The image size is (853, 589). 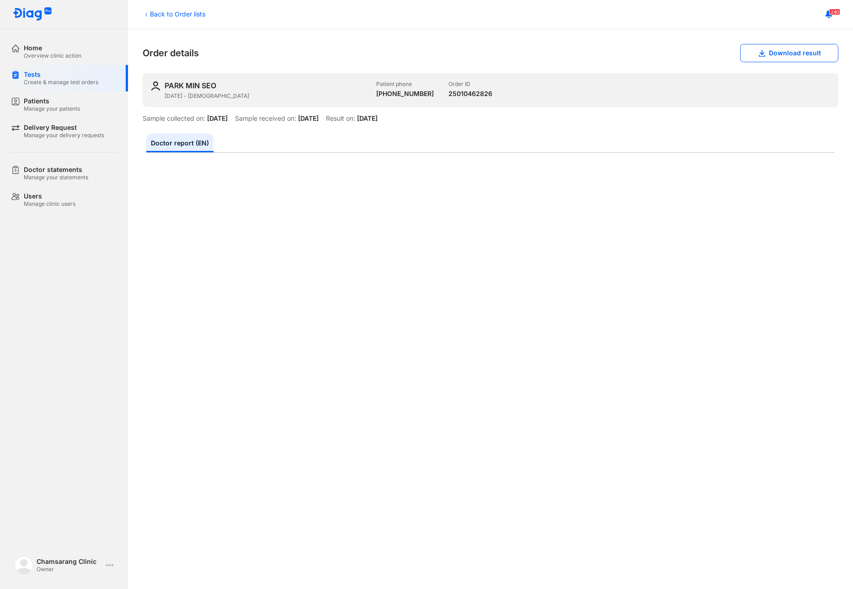 I want to click on div: Order ID, so click(x=470, y=84).